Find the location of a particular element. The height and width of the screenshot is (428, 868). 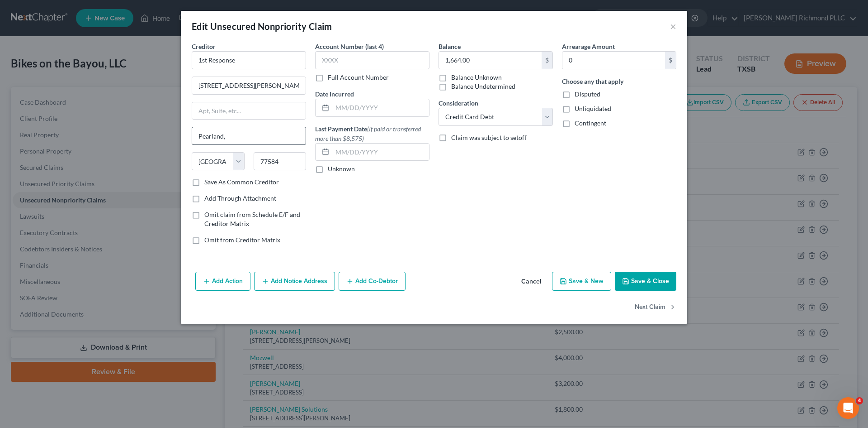

button: Add Notice Address is located at coordinates (294, 281).